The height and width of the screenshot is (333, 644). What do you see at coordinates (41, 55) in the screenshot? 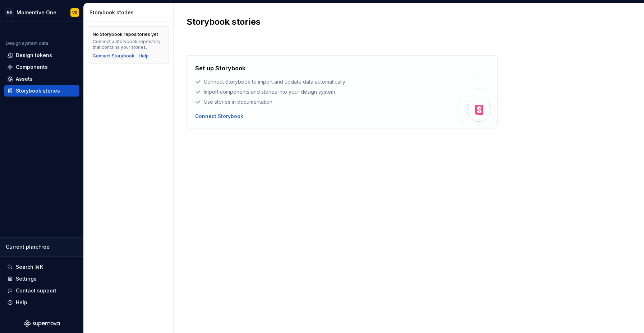
I see `a: Design tokens` at bounding box center [41, 55].